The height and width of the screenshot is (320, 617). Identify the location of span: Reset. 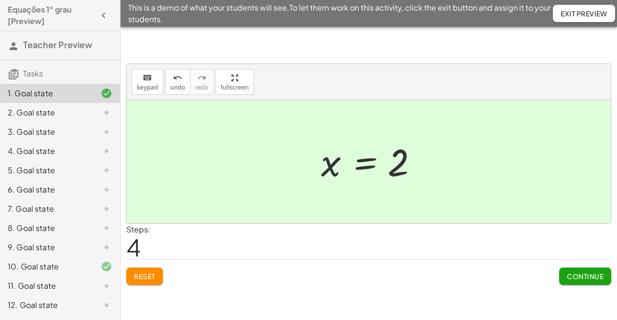
(145, 276).